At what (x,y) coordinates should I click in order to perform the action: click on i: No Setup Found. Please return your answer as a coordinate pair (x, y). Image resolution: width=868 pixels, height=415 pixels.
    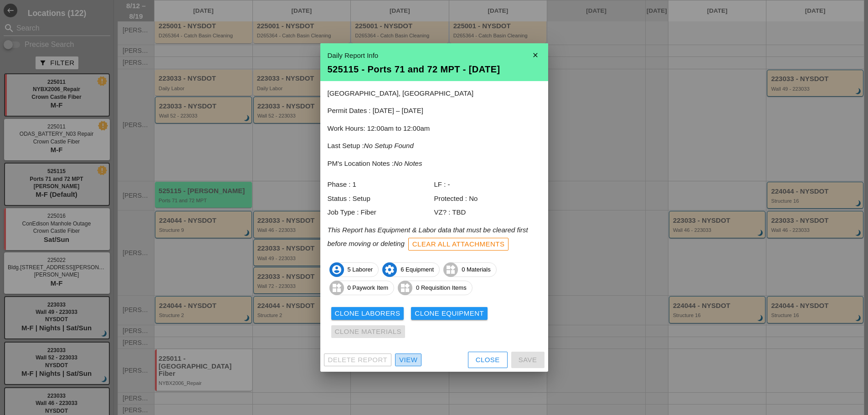
    Looking at the image, I should click on (389, 145).